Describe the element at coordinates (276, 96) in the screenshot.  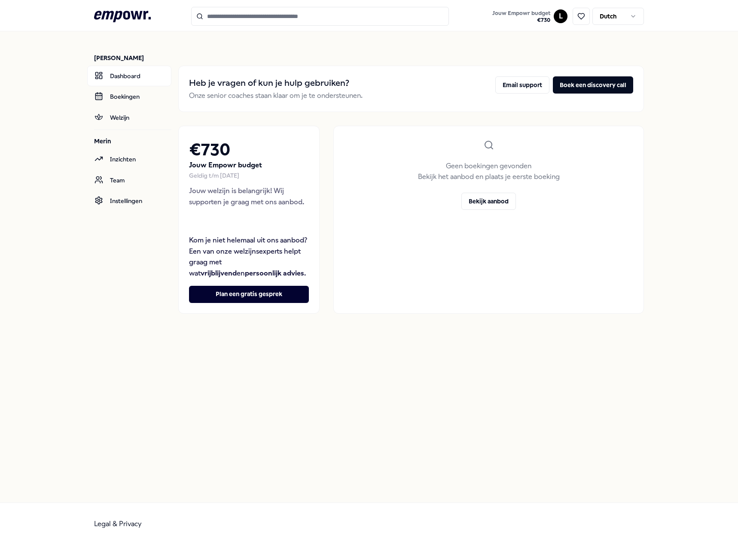
I see `p: Onze senior coaches staan klaar om je te ondersteunen.` at that location.